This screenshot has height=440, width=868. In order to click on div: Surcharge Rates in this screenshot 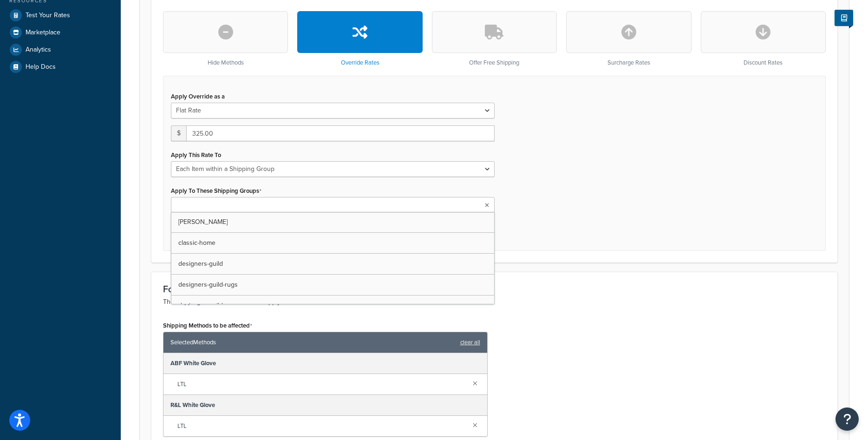, I will do `click(628, 39)`.